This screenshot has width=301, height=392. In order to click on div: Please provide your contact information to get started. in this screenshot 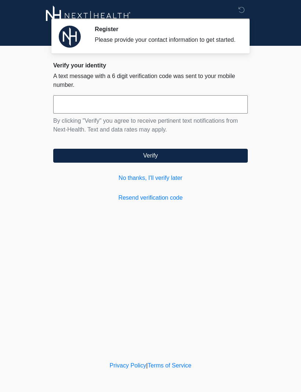, I will do `click(165, 40)`.